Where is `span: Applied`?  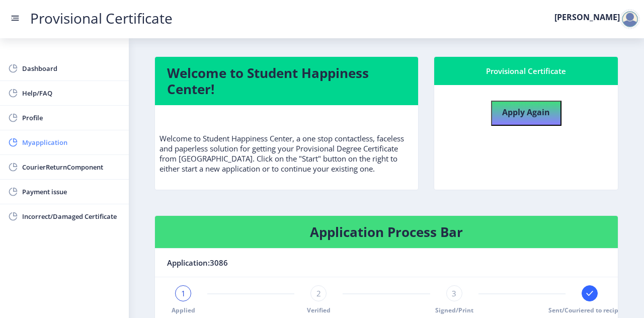
span: Applied is located at coordinates (183, 310).